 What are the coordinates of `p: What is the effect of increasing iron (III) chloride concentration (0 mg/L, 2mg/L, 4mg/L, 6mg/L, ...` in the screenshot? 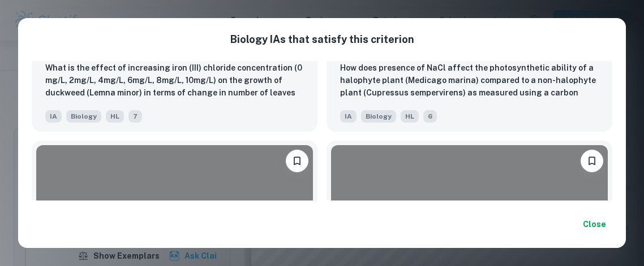 It's located at (174, 81).